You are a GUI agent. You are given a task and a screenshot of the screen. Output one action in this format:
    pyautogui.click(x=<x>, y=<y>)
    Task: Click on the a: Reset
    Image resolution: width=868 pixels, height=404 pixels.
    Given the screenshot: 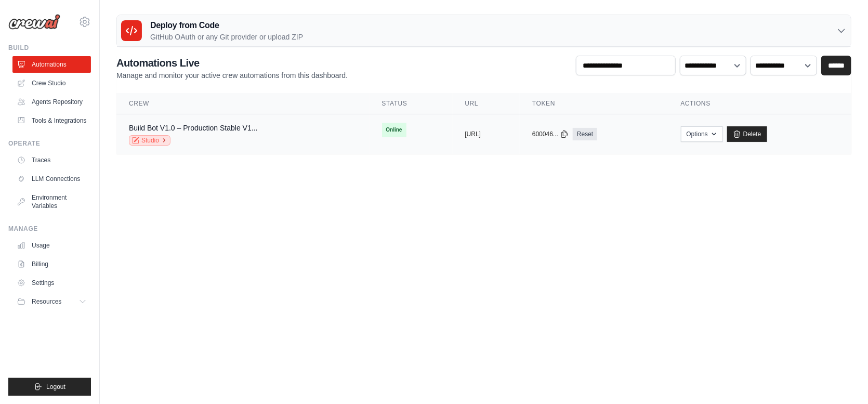 What is the action you would take?
    pyautogui.click(x=585, y=134)
    